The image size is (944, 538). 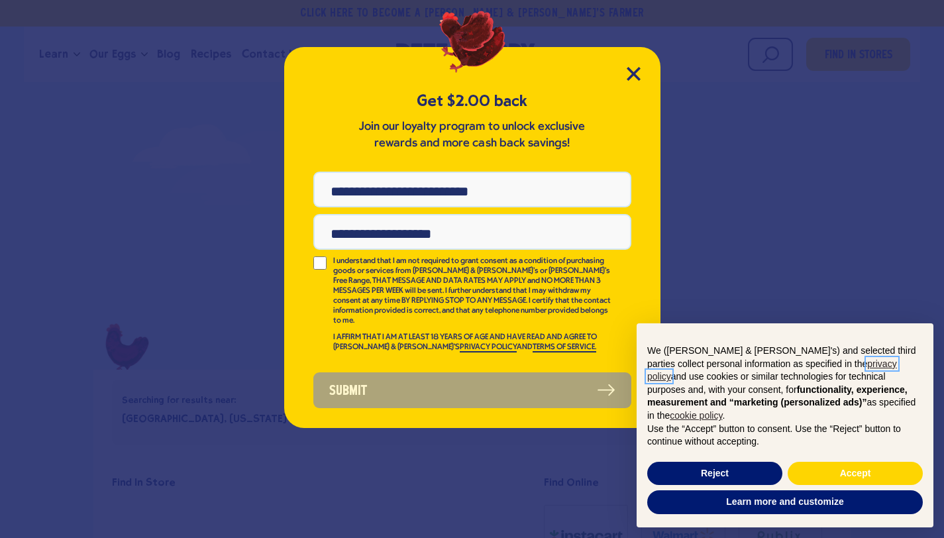 What do you see at coordinates (772, 370) in the screenshot?
I see `a: privacy policy` at bounding box center [772, 370].